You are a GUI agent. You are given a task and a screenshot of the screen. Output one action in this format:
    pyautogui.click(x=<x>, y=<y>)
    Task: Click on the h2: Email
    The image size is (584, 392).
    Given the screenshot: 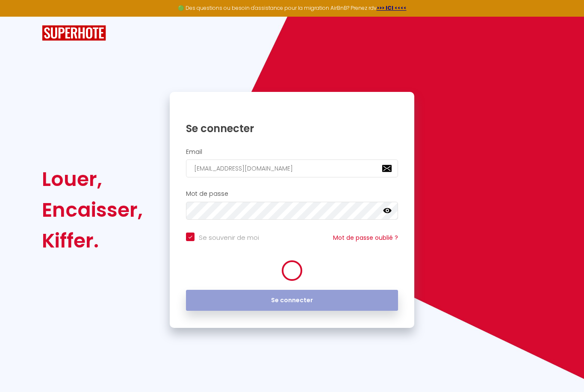 What is the action you would take?
    pyautogui.click(x=292, y=152)
    